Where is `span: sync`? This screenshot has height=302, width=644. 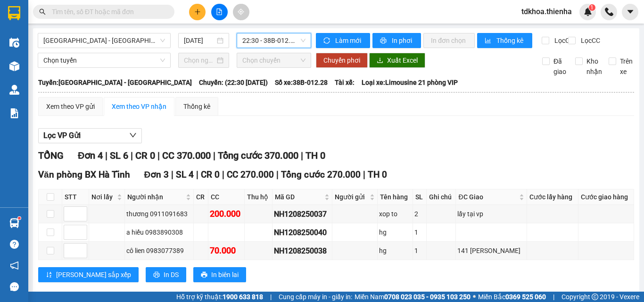 span: sync is located at coordinates (327, 41).